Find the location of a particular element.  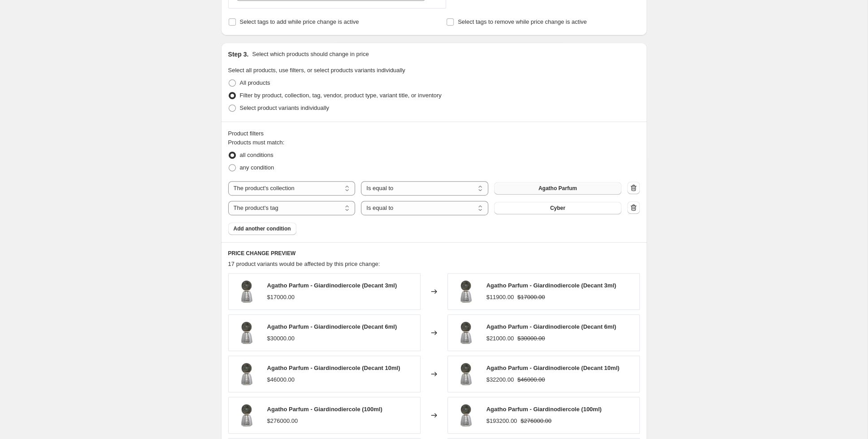

h6: PRICE CHANGE PREVIEW is located at coordinates (434, 253).